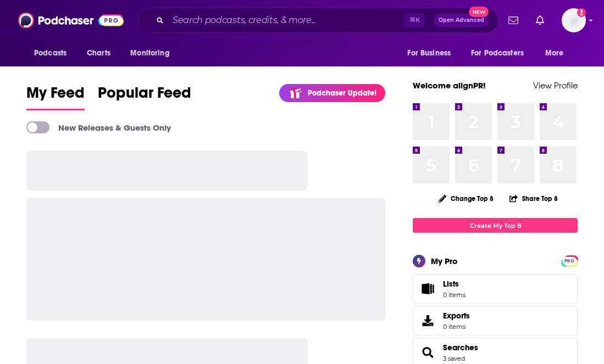  I want to click on a: My Feed, so click(55, 97).